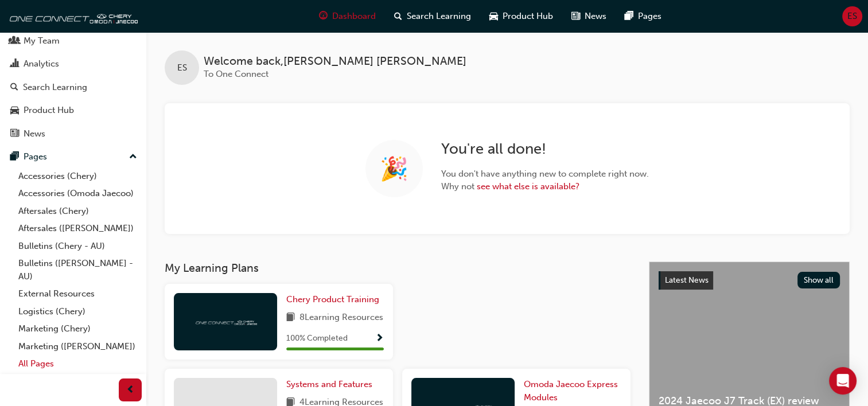 The image size is (868, 406). I want to click on a: Chery Product Training, so click(335, 300).